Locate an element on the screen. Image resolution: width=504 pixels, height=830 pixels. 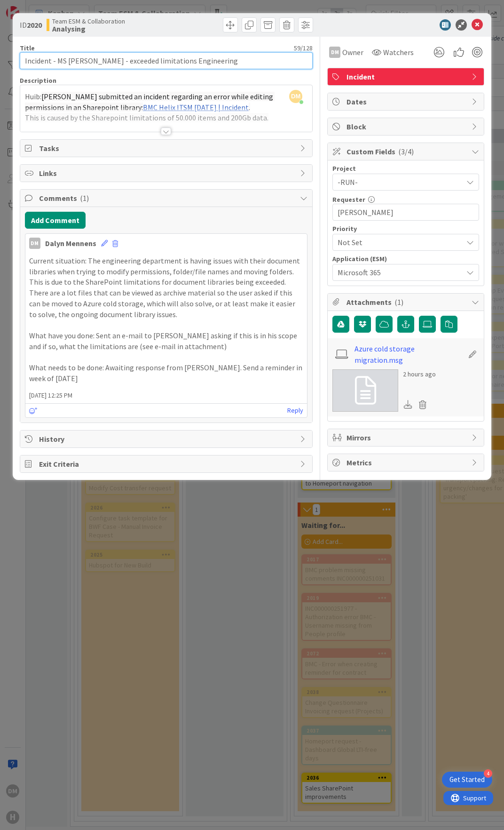
div: 2 hours ago is located at coordinates (420, 374).